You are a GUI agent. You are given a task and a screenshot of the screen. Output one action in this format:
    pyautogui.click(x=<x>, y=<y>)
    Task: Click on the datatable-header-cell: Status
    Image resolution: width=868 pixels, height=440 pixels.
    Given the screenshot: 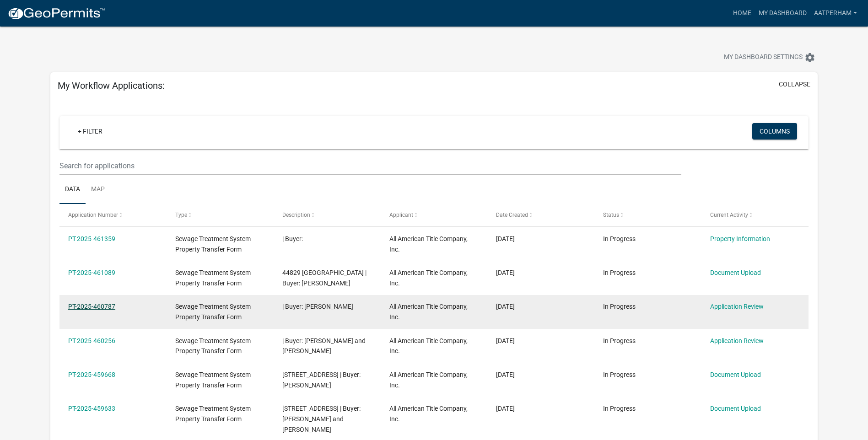 What is the action you would take?
    pyautogui.click(x=648, y=215)
    